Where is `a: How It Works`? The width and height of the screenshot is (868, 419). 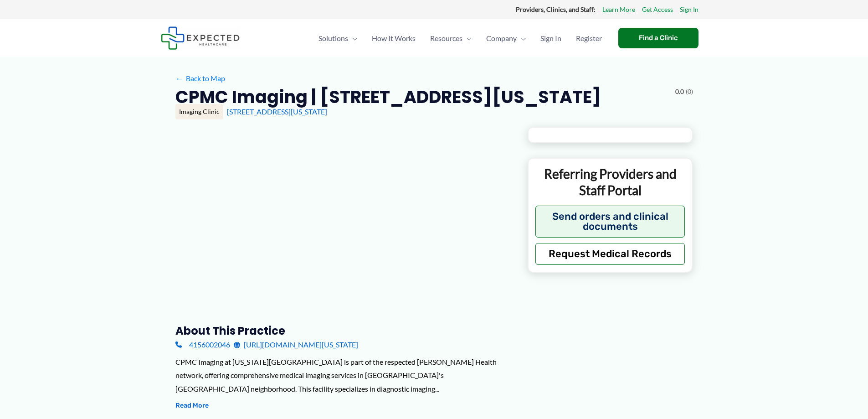 a: How It Works is located at coordinates (394, 38).